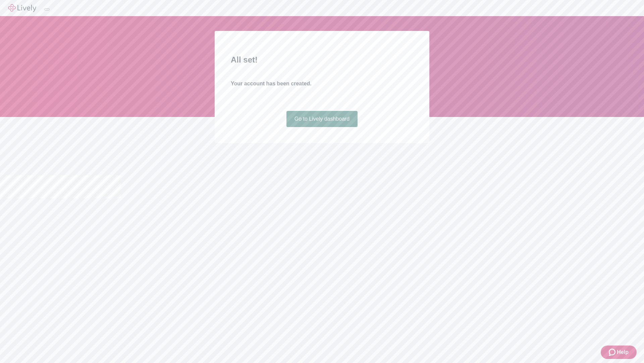  Describe the element at coordinates (322, 119) in the screenshot. I see `a: Go to Lively dashboard` at that location.